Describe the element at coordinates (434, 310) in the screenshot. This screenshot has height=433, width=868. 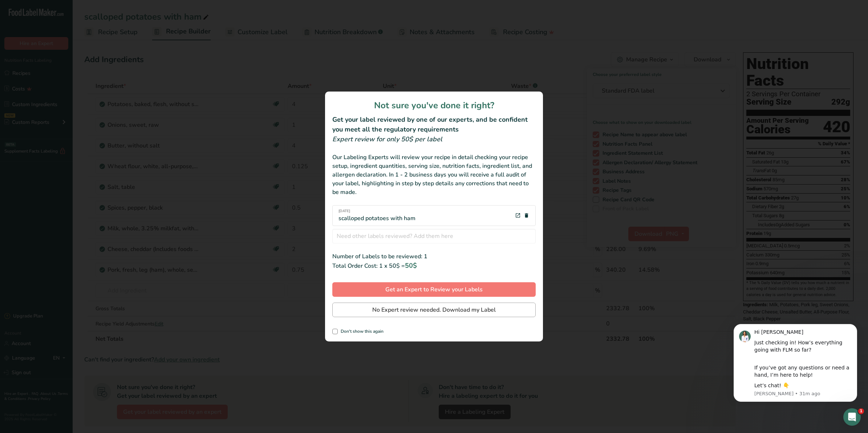
I see `span: No Expert review needed. Download my Label` at that location.